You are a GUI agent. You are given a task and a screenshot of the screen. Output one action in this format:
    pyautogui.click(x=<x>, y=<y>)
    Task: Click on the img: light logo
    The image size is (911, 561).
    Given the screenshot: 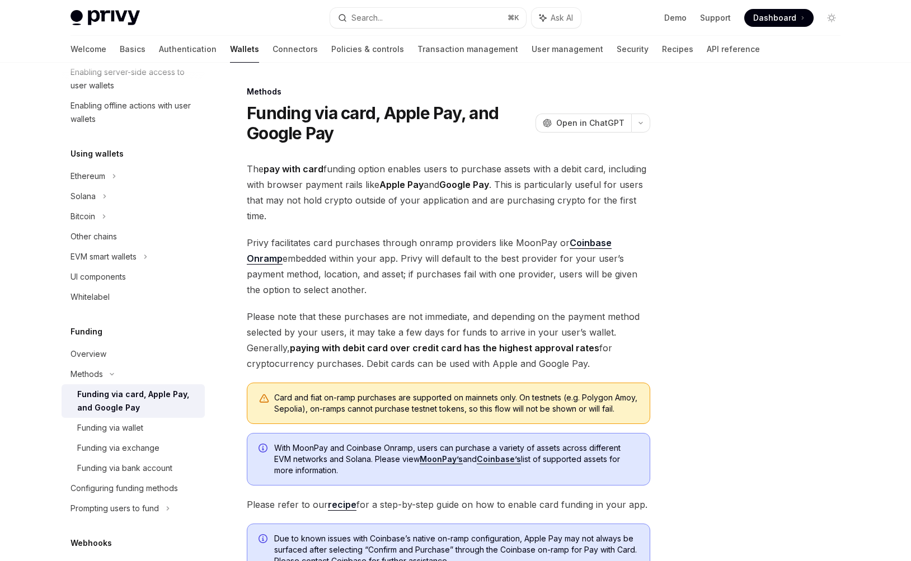 What is the action you would take?
    pyautogui.click(x=105, y=18)
    